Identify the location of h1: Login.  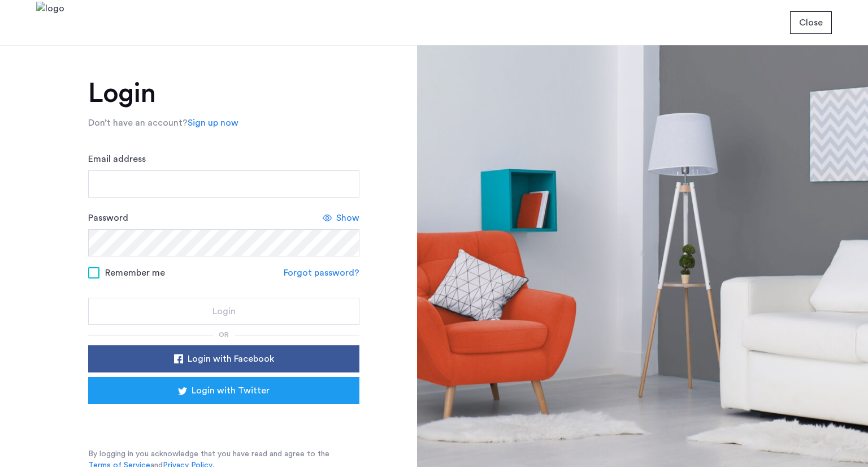
(224, 94).